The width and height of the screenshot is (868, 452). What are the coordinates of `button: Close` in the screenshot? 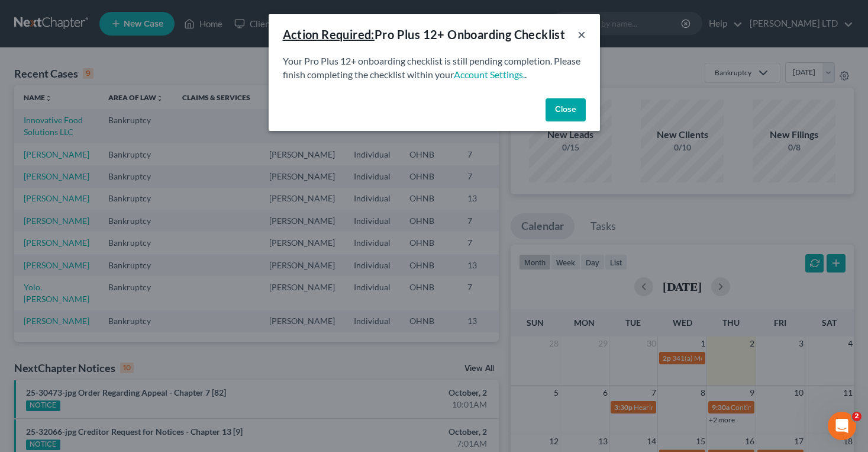 It's located at (565, 110).